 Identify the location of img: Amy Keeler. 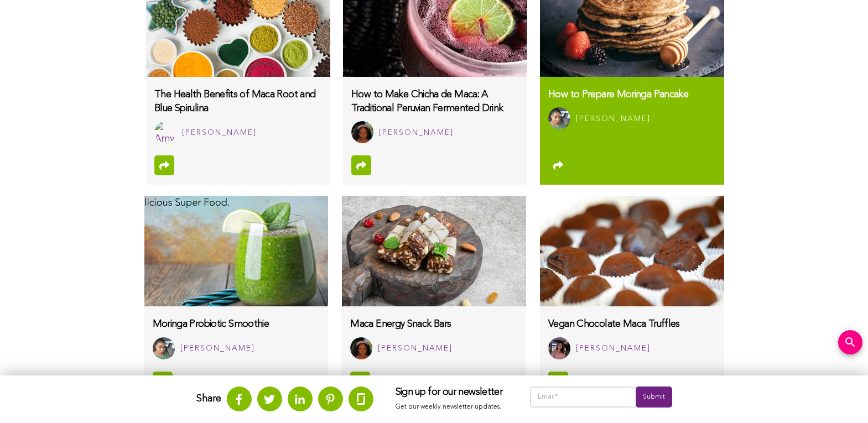
(165, 132).